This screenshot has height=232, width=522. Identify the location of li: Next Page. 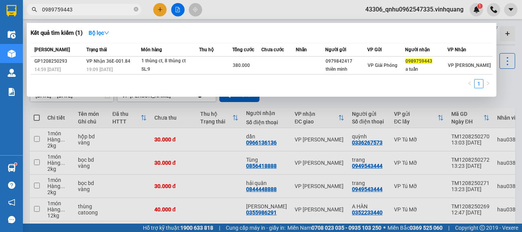
(488, 84).